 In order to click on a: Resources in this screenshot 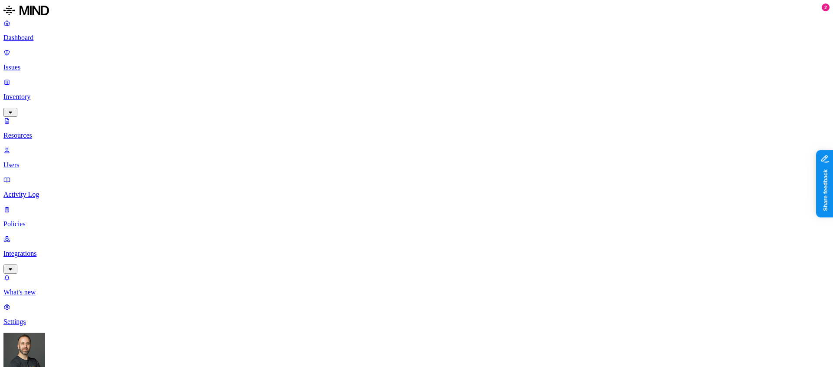, I will do `click(416, 128)`.